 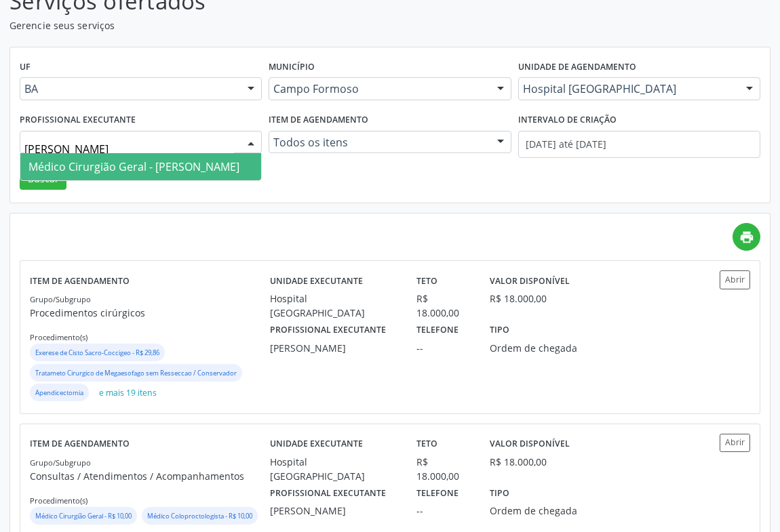 What do you see at coordinates (276, 25) in the screenshot?
I see `p: Gerencie seus serviços` at bounding box center [276, 25].